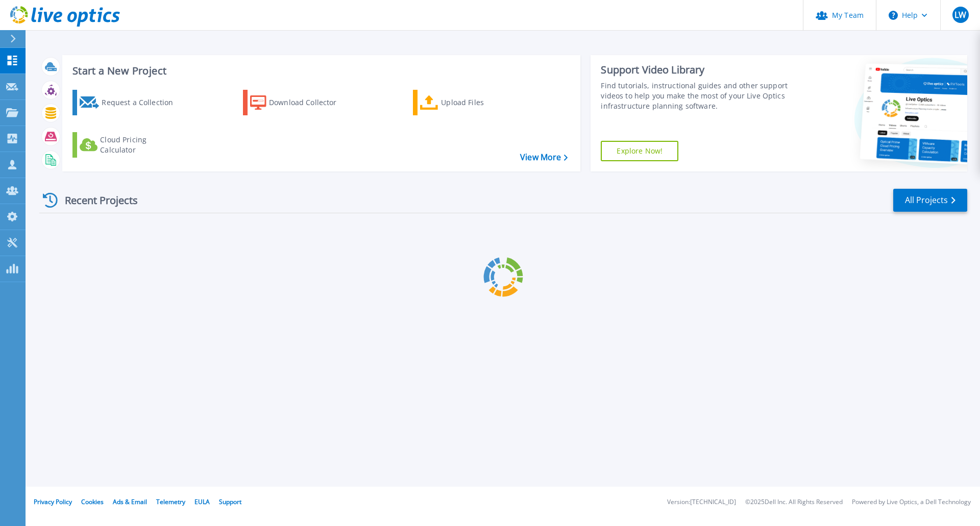  What do you see at coordinates (93, 501) in the screenshot?
I see `a: Cookies` at bounding box center [93, 501].